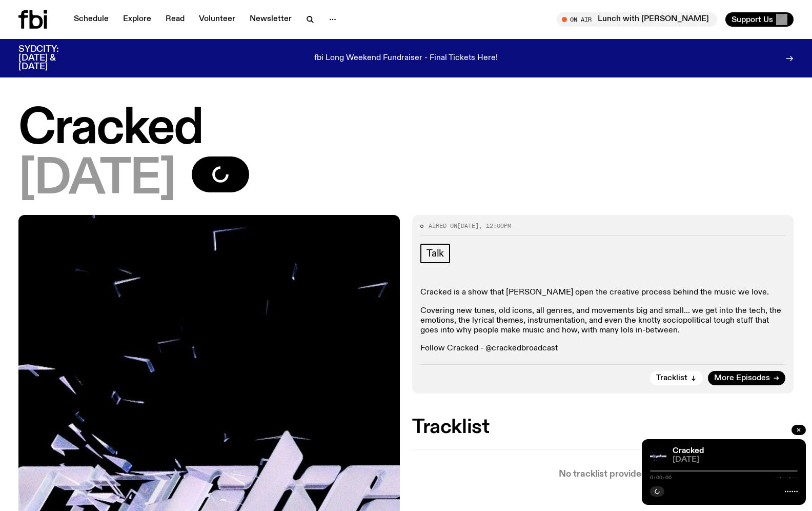  I want to click on a: Explore, so click(137, 19).